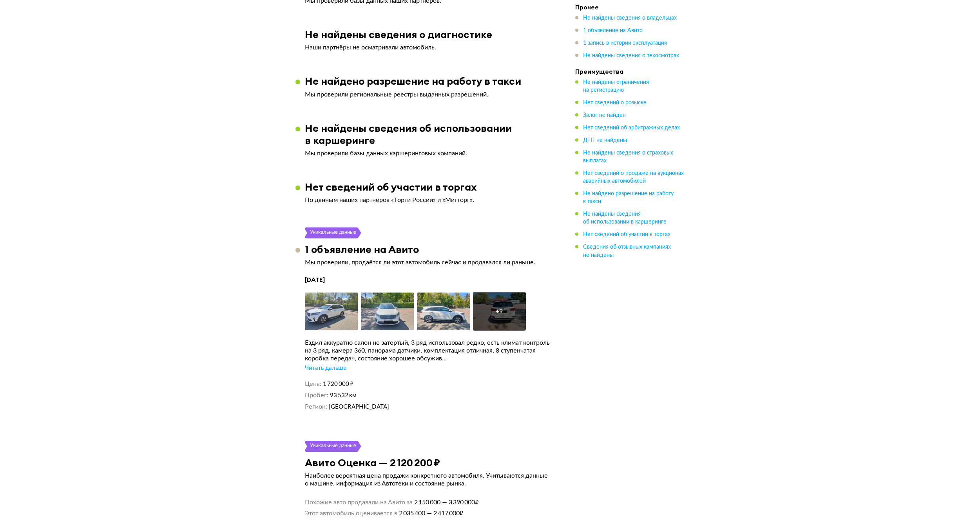  Describe the element at coordinates (317, 395) in the screenshot. I see `dt: Пробег` at that location.